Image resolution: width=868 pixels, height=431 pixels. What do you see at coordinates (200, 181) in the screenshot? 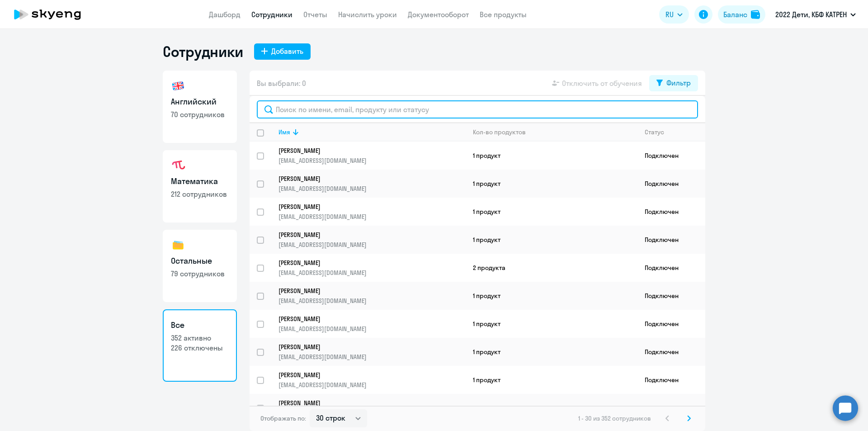
I see `h3: Математика` at bounding box center [200, 181].